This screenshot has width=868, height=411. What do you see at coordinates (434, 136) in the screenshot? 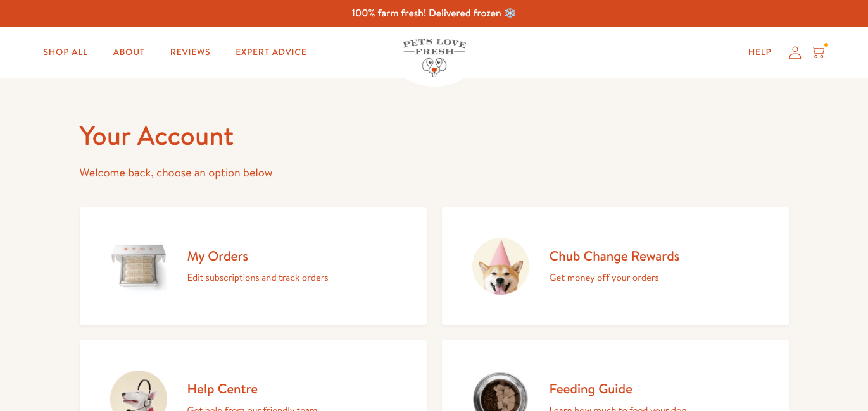
I see `h1: Your Account` at bounding box center [434, 136].